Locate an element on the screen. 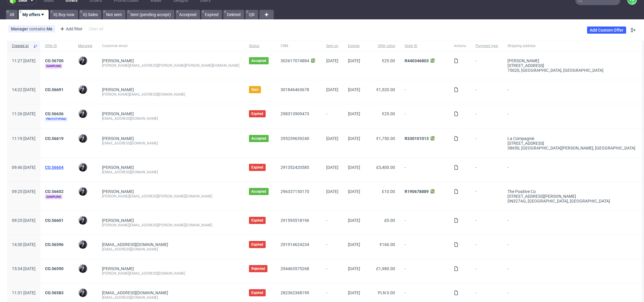 Image resolution: width=644 pixels, height=302 pixels. a: R440346803 is located at coordinates (417, 61).